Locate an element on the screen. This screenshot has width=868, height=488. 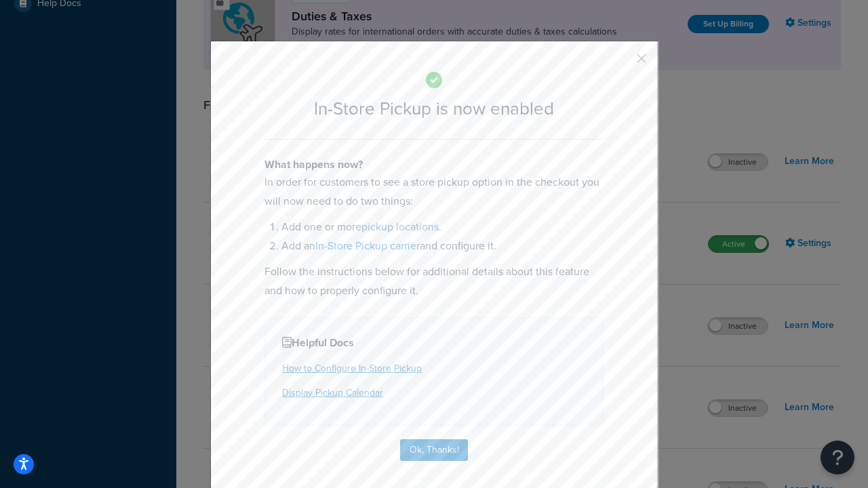
a: Display Pickup Calendar is located at coordinates (333, 393).